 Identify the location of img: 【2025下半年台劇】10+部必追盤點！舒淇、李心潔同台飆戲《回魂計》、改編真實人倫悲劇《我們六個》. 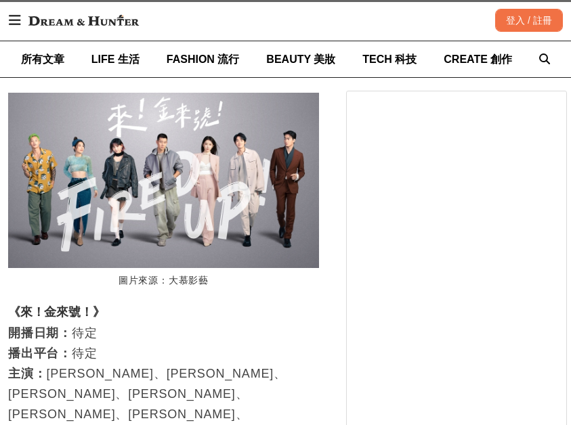
(163, 180).